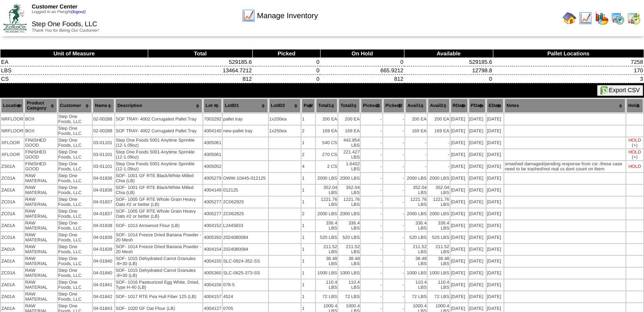  I want to click on th: Name, so click(103, 106).